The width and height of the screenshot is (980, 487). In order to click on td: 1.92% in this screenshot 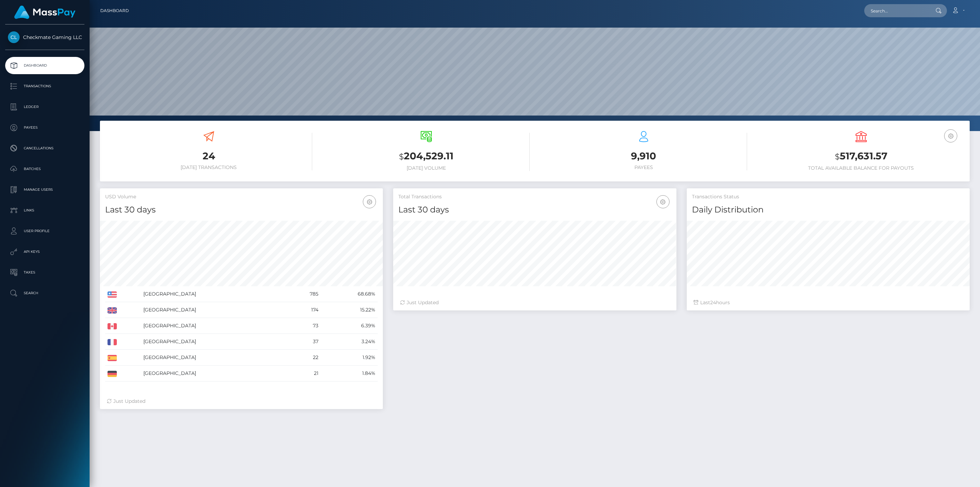, I will do `click(349, 357)`.